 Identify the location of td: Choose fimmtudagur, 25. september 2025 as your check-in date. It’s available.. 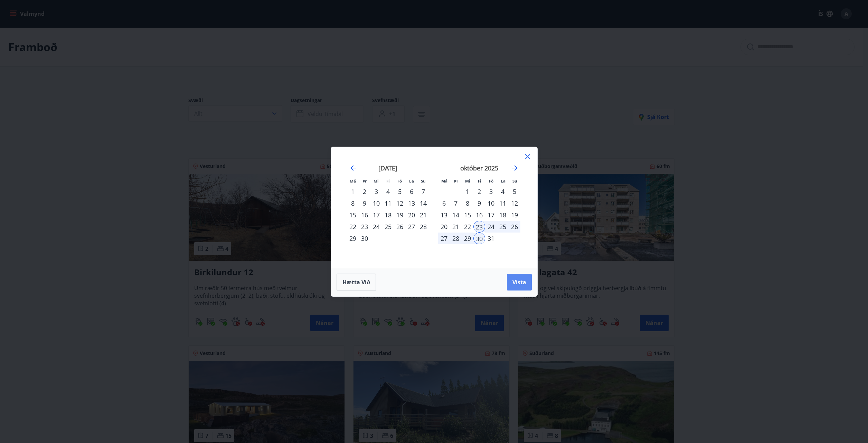
(388, 227).